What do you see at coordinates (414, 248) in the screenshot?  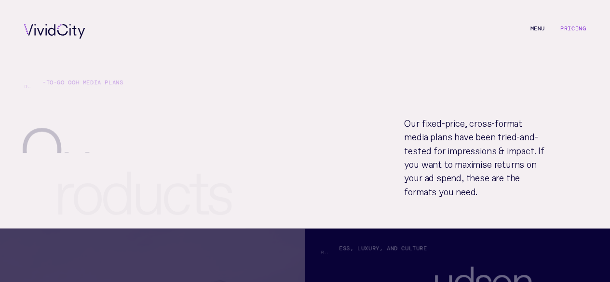 I see `span: t` at bounding box center [414, 248].